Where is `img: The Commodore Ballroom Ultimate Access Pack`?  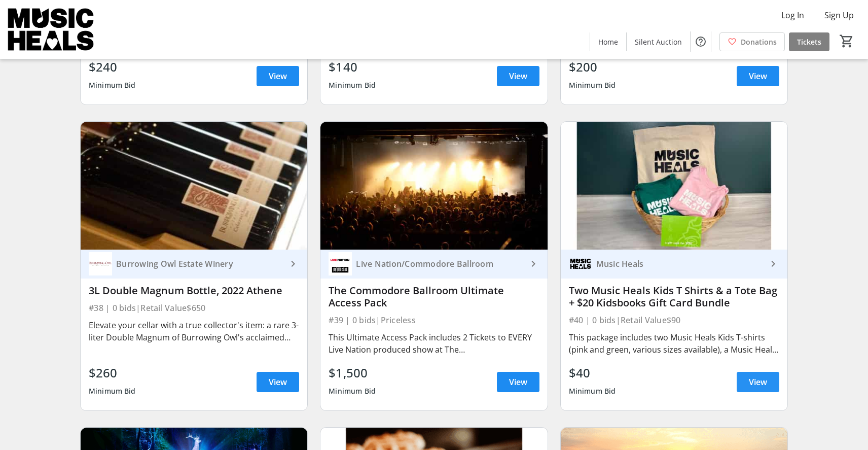 img: The Commodore Ballroom Ultimate Access Pack is located at coordinates (434, 185).